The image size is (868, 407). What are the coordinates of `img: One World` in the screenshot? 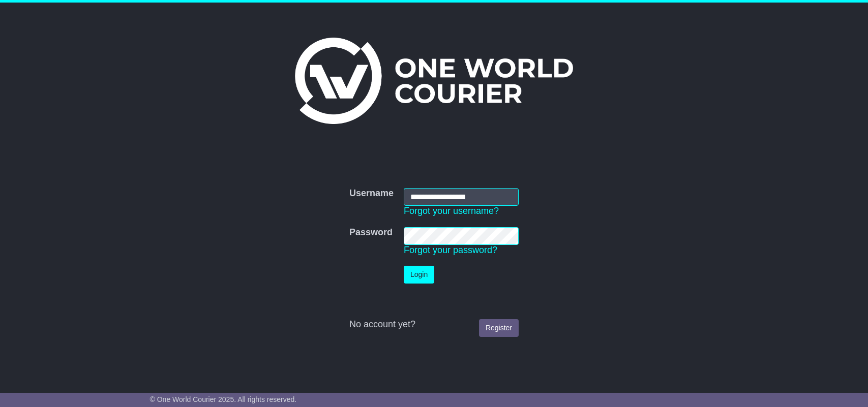 It's located at (433, 81).